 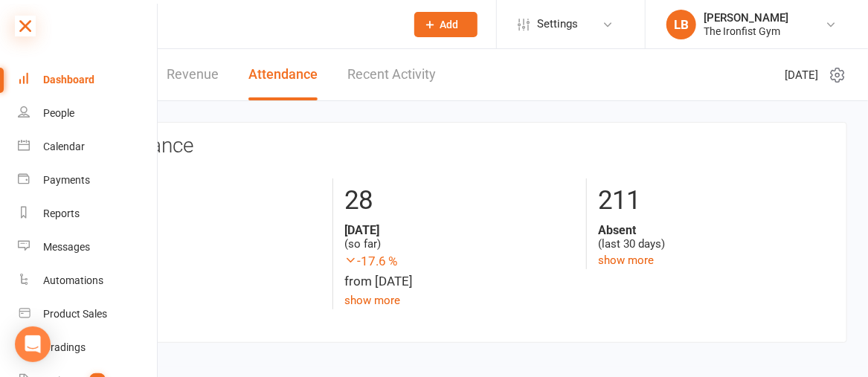 What do you see at coordinates (713, 230) in the screenshot?
I see `strong: Absent` at bounding box center [713, 230].